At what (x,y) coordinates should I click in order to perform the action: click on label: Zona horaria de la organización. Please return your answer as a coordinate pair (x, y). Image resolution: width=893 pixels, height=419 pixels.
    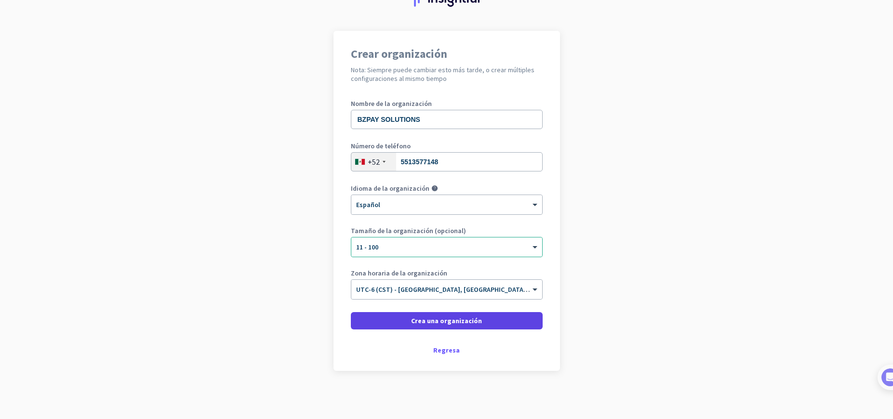
    Looking at the image, I should click on (447, 273).